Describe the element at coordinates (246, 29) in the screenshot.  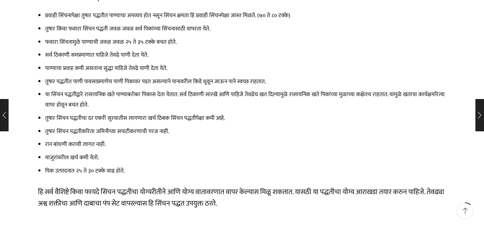
I see `li: तुषार किंवा फवारा सिंचन पद्धती जवळ जवळ सर्व पिकांच्या सिंचनासाठी वापरता येते.` at that location.